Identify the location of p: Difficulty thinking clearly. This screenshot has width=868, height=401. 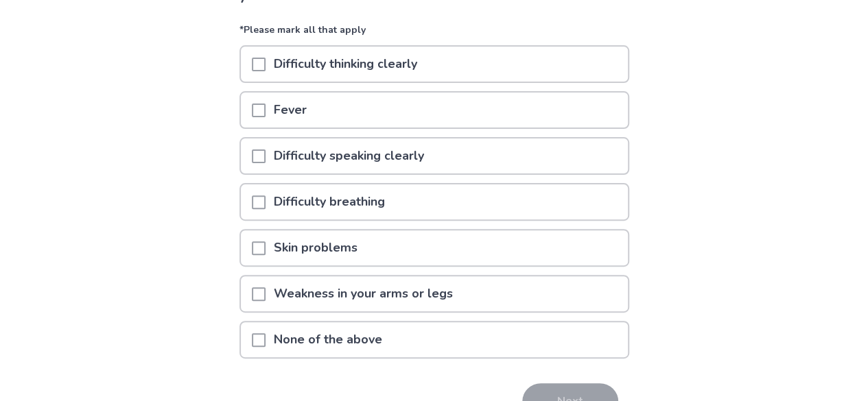
(345, 63).